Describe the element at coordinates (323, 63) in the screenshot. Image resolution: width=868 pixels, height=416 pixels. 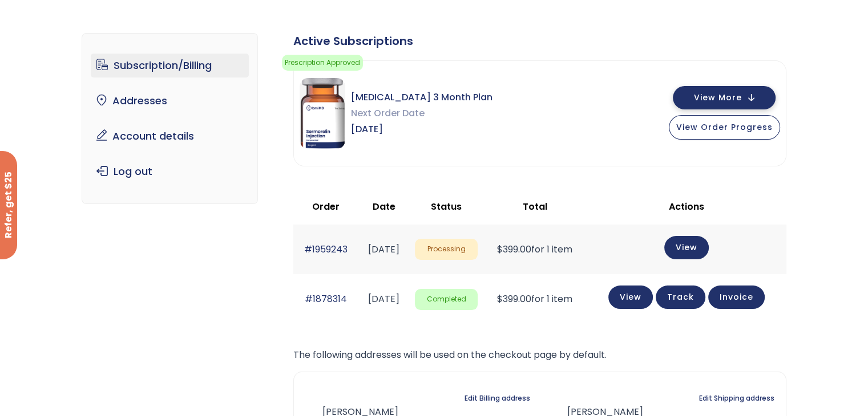
I see `span: Prescription Approved` at that location.